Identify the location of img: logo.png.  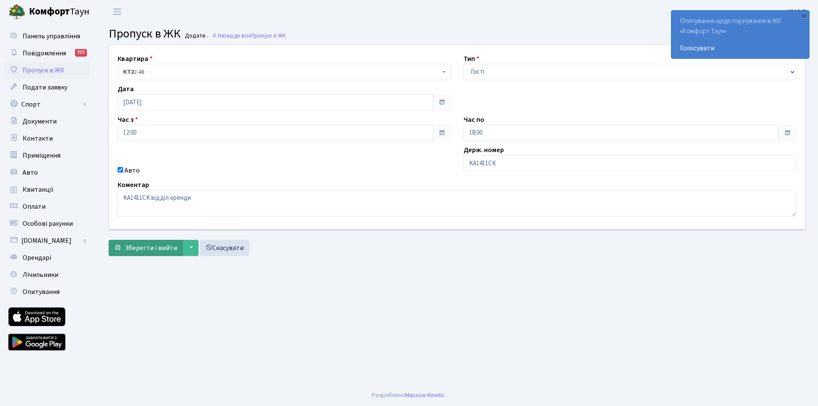
(17, 12).